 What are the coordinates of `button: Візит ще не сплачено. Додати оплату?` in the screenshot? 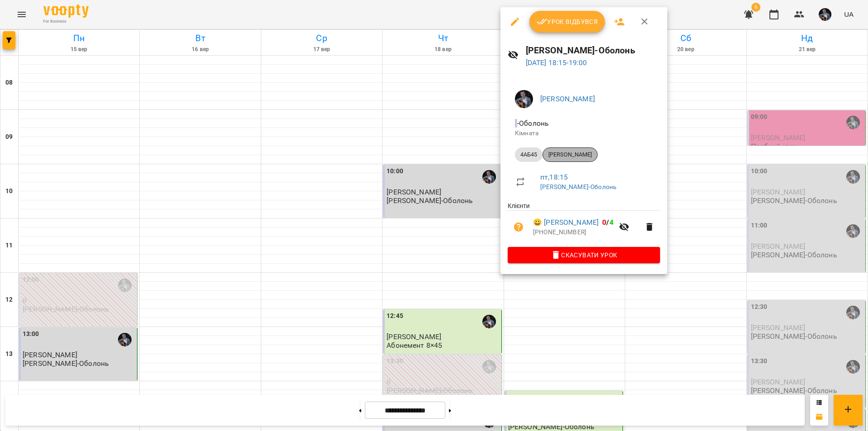 It's located at (518, 227).